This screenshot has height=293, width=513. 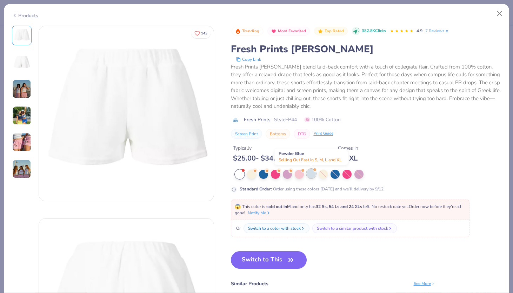 I want to click on button: Switch to a similar product with stock, so click(x=354, y=228).